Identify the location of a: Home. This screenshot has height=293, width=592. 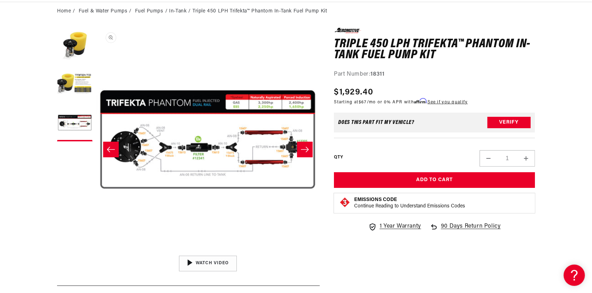
(64, 11).